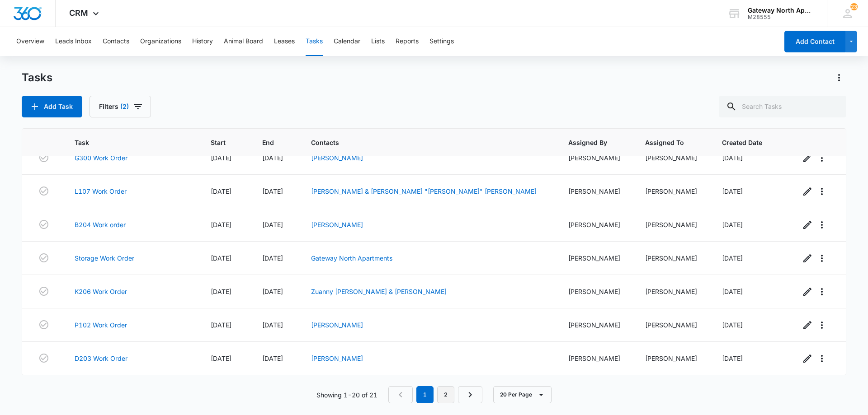  What do you see at coordinates (422, 142) in the screenshot?
I see `span: Contacts` at bounding box center [422, 142].